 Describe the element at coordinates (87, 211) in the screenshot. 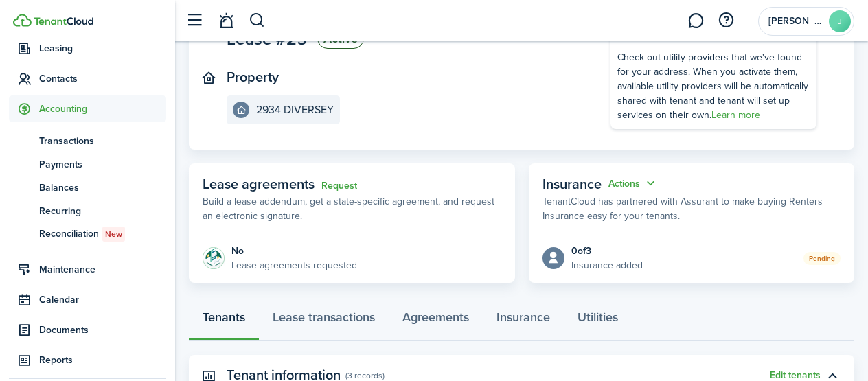

I see `a: Recurring` at that location.